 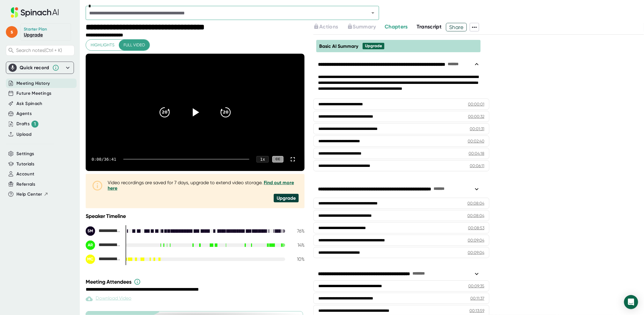 What do you see at coordinates (29, 104) in the screenshot?
I see `span: Ask Spinach` at bounding box center [29, 104].